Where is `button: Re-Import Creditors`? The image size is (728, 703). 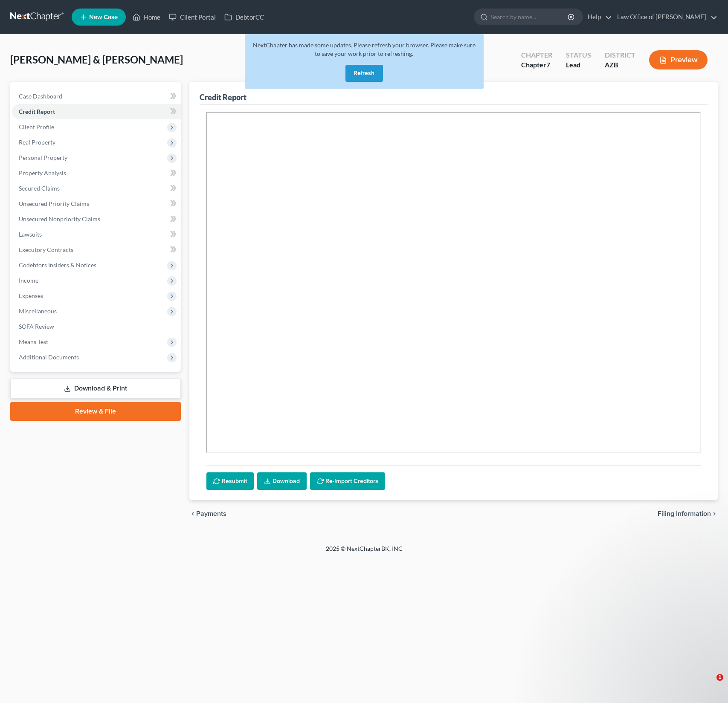 button: Re-Import Creditors is located at coordinates (348, 481).